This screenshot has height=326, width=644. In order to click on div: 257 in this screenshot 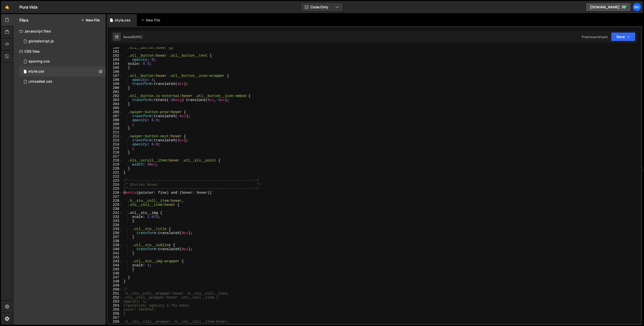, I will do `click(115, 317)`.